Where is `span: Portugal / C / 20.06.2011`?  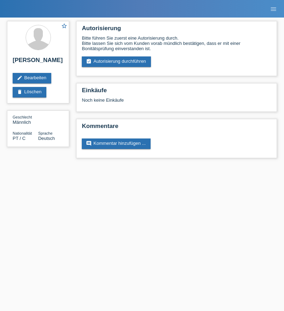
span: Portugal / C / 20.06.2011 is located at coordinates (19, 138).